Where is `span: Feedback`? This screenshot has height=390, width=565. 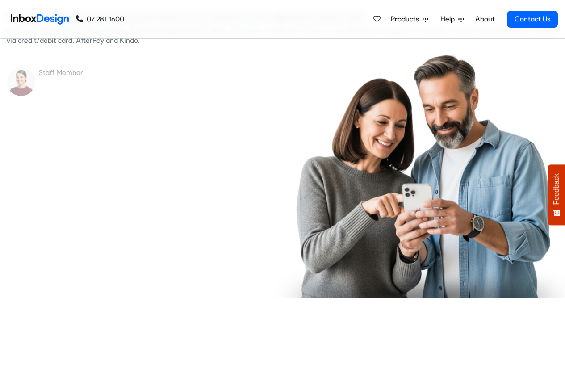
span: Feedback is located at coordinates (557, 189).